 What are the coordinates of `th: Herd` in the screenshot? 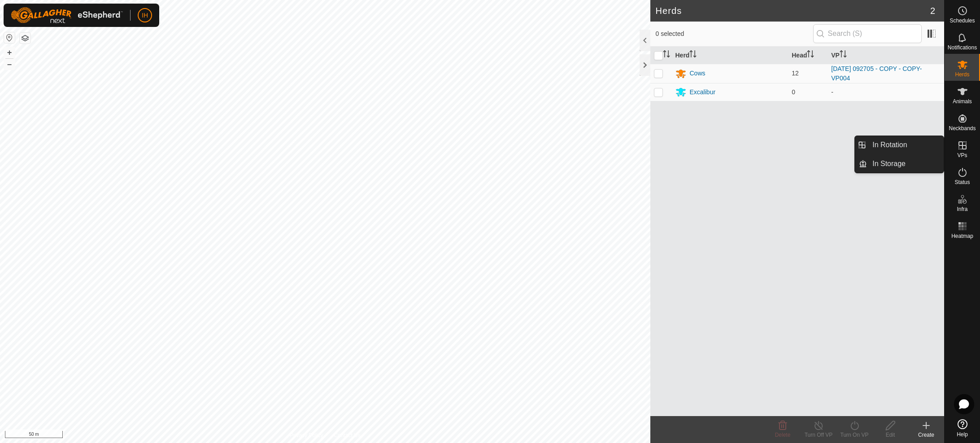 It's located at (730, 55).